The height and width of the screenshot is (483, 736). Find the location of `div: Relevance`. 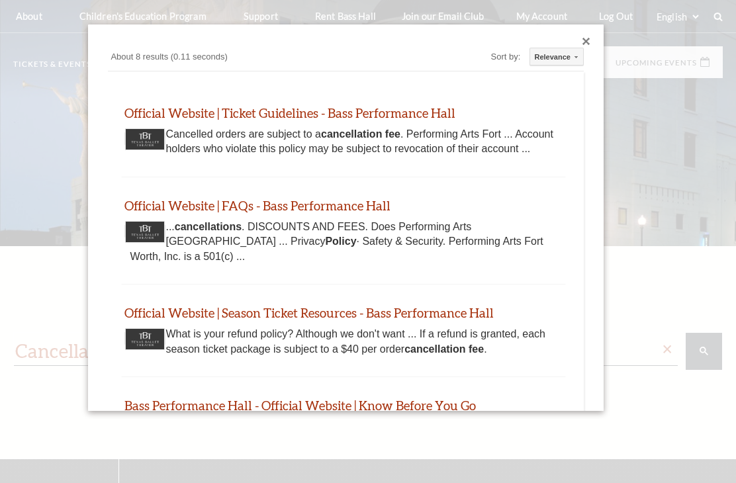

div: Relevance is located at coordinates (549, 57).